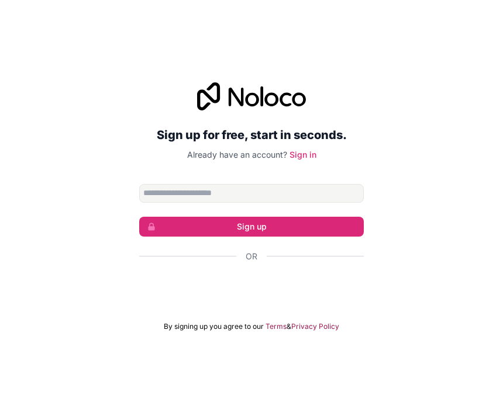 This screenshot has height=413, width=503. What do you see at coordinates (213, 327) in the screenshot?
I see `span: By signing up you agree to our` at bounding box center [213, 327].